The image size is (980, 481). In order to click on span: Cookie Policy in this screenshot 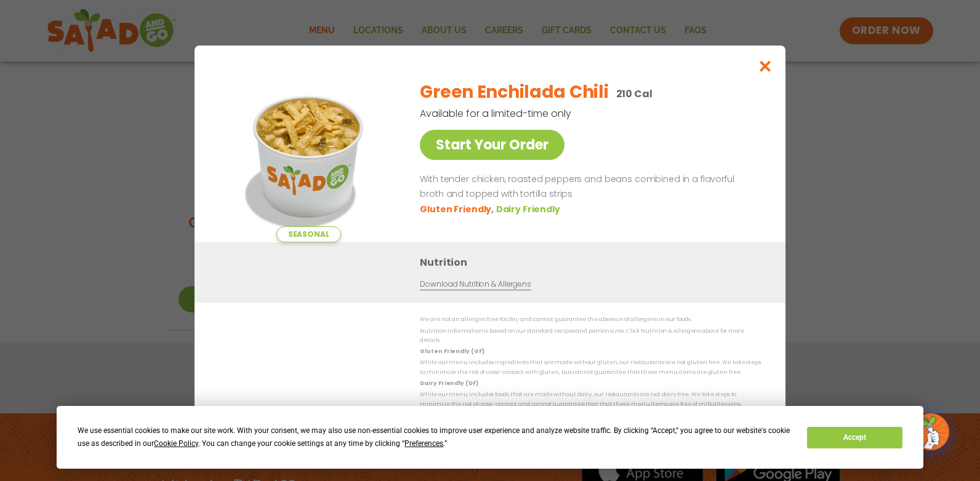, I will do `click(176, 444)`.